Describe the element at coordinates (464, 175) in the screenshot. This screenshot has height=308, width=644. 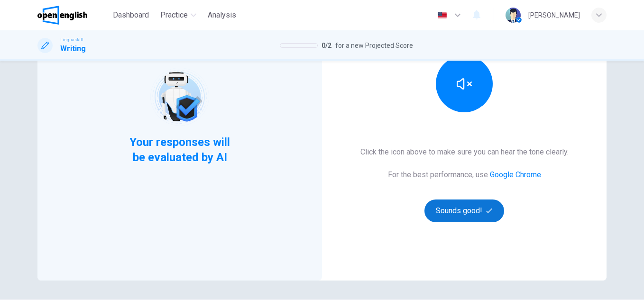
I see `h6: For the best performance, use` at that location.